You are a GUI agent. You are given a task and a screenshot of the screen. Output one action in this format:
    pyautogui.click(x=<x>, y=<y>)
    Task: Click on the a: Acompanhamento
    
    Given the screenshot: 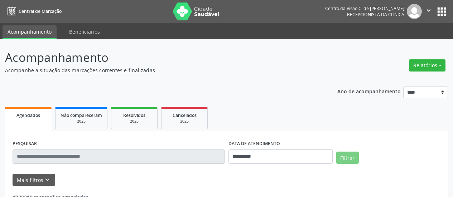 What is the action you would take?
    pyautogui.click(x=29, y=32)
    